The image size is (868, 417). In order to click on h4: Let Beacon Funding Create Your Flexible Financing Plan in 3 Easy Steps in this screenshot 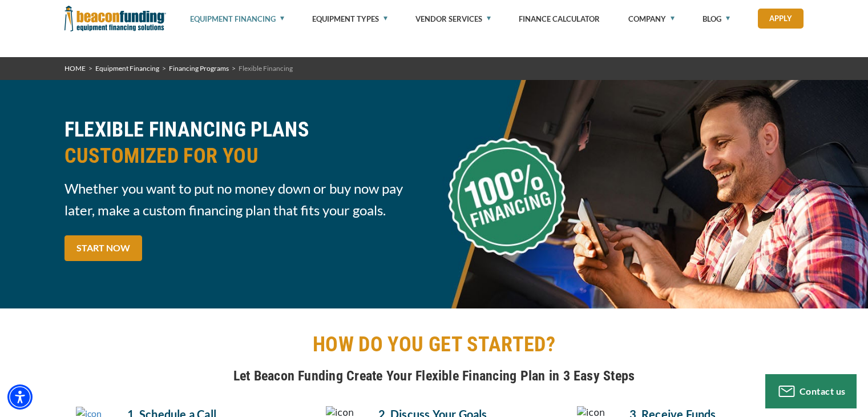, I will do `click(434, 376)`.